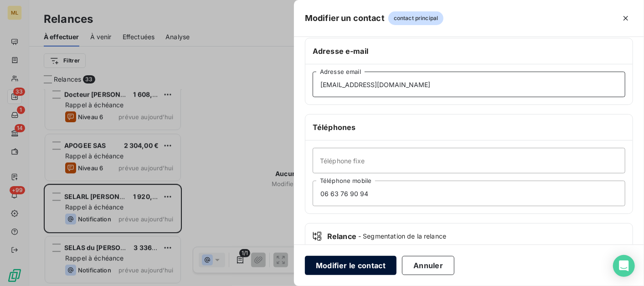 This screenshot has height=286, width=644. Describe the element at coordinates (344, 18) in the screenshot. I see `h5: Modifier un contact` at that location.